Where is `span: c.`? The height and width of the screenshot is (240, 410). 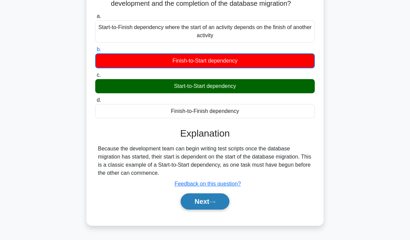
span: c. is located at coordinates (99, 75).